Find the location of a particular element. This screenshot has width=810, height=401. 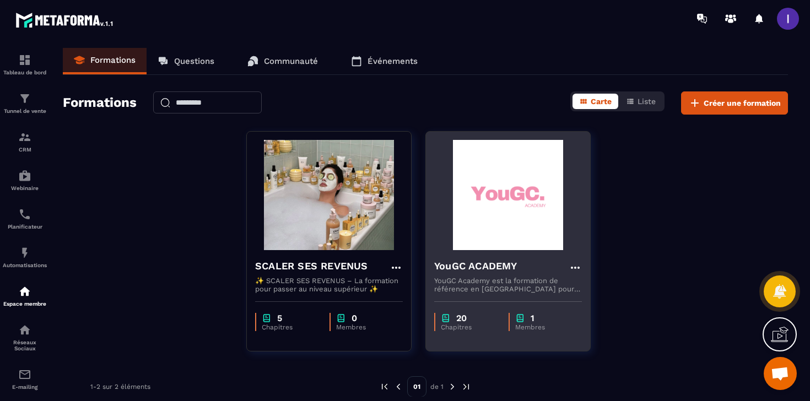

a: Événements is located at coordinates (384, 61).